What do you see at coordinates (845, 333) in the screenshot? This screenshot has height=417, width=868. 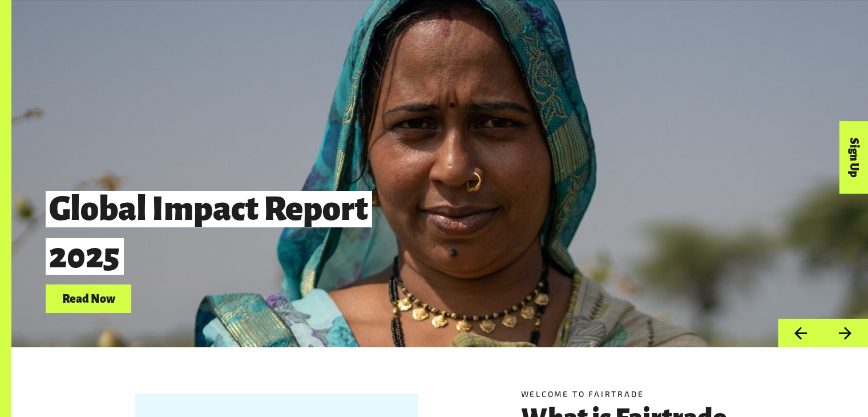 I see `button: Next` at bounding box center [845, 333].